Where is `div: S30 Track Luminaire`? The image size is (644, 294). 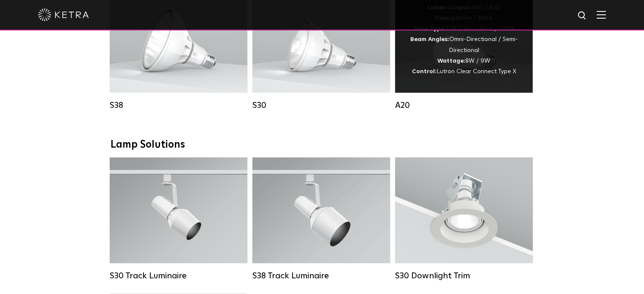 div: S30 Track Luminaire is located at coordinates (178, 276).